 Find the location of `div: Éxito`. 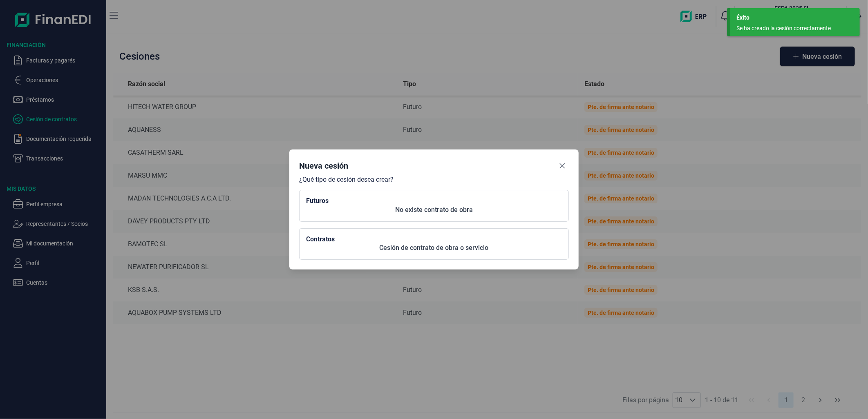

div: Éxito is located at coordinates (795, 18).